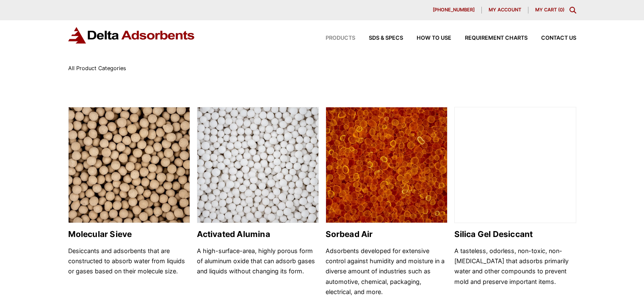 The width and height of the screenshot is (644, 297). What do you see at coordinates (496, 38) in the screenshot?
I see `span: Requirement Charts` at bounding box center [496, 38].